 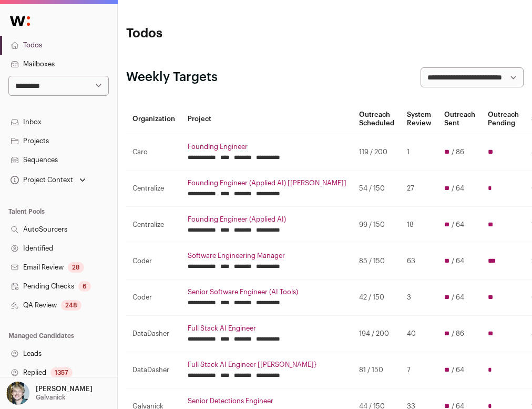 What do you see at coordinates (419, 334) in the screenshot?
I see `td: 40` at bounding box center [419, 334].